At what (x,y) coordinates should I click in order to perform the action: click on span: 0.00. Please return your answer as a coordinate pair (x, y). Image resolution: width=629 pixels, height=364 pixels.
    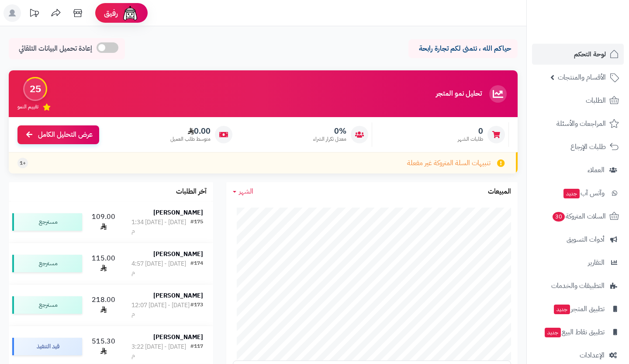
    Looking at the image, I should click on (191, 131).